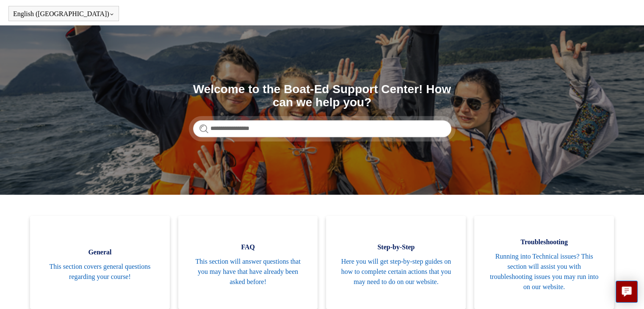 The width and height of the screenshot is (644, 309). What do you see at coordinates (322, 96) in the screenshot?
I see `h1: Welcome to the Boat-Ed Support Center! How can we help you?` at bounding box center [322, 96].